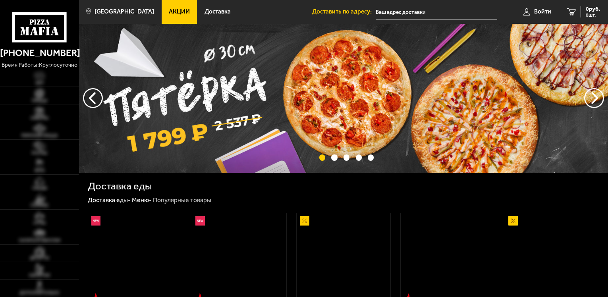 Image resolution: width=608 pixels, height=297 pixels. What do you see at coordinates (142, 200) in the screenshot?
I see `a: Меню-` at bounding box center [142, 200].